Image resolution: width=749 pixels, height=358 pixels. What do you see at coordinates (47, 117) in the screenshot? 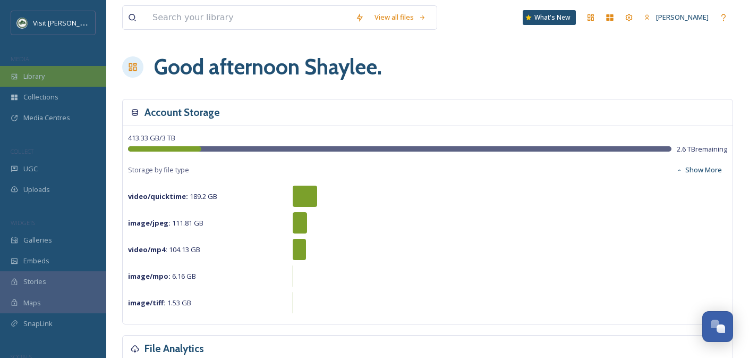
I see `span: Media Centres` at bounding box center [47, 117].